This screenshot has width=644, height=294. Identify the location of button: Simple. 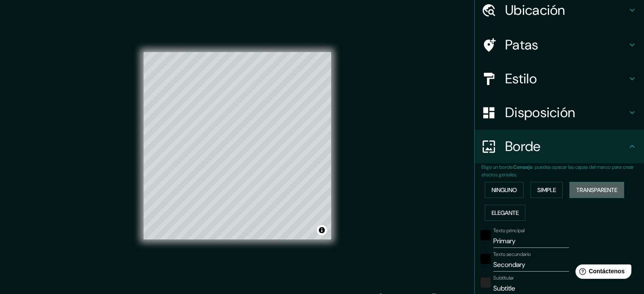
(547, 190).